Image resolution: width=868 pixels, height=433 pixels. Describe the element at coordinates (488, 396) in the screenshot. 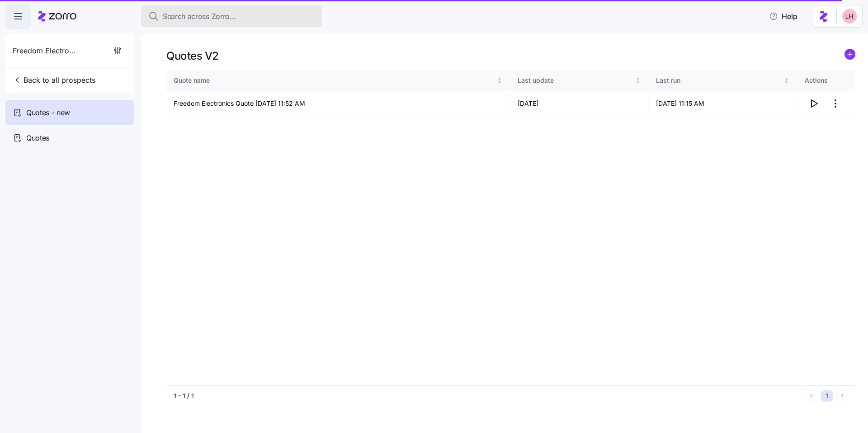

I see `div: 1 - 1 / 1` at that location.